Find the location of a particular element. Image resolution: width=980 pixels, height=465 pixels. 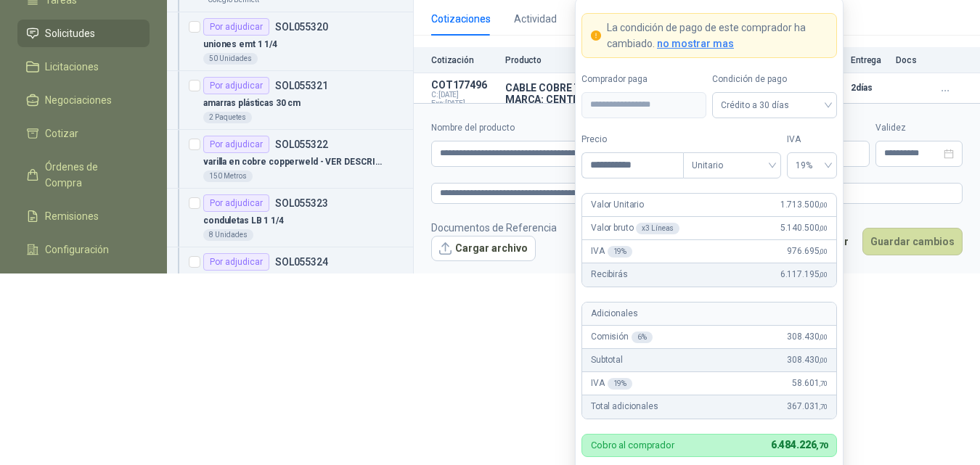

div: 6 % is located at coordinates (642, 338).